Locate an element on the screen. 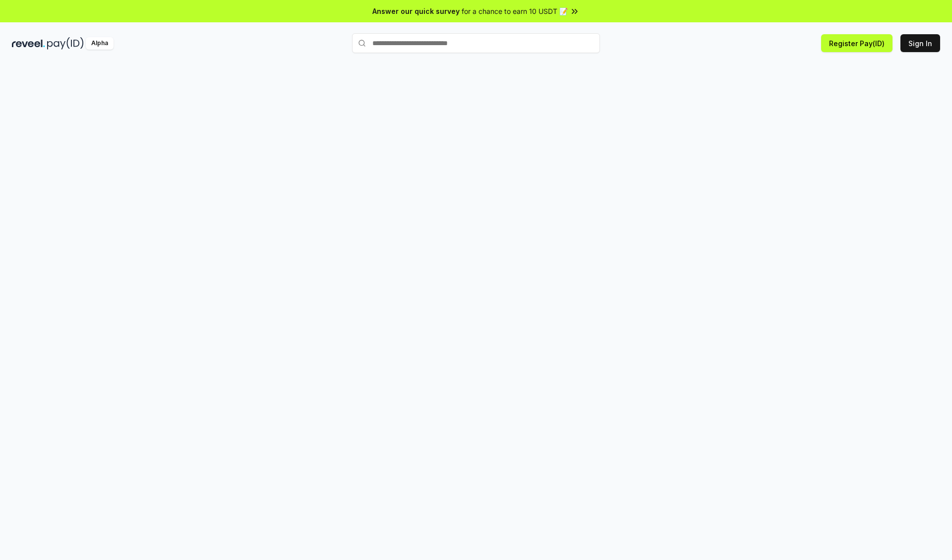 Image resolution: width=952 pixels, height=560 pixels. button: Sign In is located at coordinates (920, 43).